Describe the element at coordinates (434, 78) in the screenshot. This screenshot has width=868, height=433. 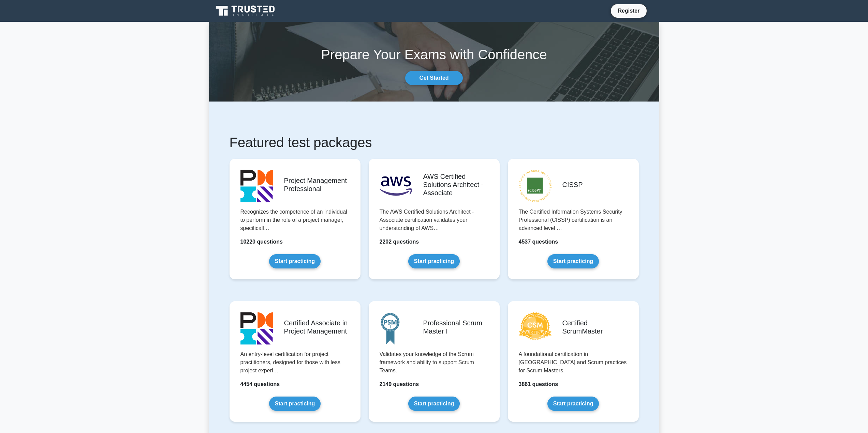
I see `a: Get Started` at that location.